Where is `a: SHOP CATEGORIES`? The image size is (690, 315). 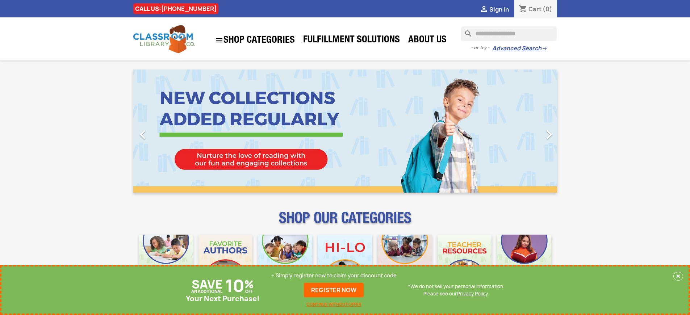
a: SHOP CATEGORIES is located at coordinates (255, 40).